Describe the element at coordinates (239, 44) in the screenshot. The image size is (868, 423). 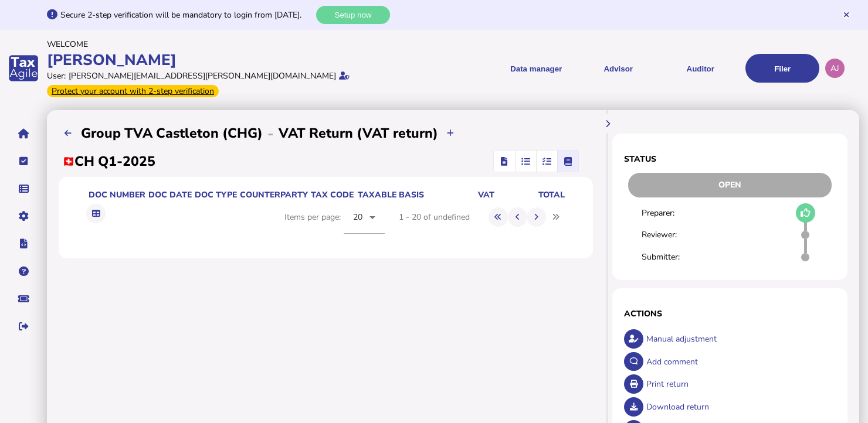
I see `div: Welcome` at that location.